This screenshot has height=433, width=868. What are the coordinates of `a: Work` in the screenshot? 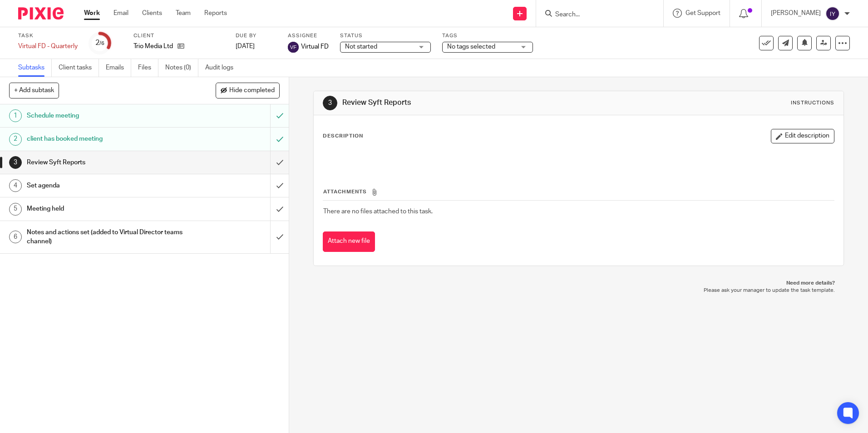 It's located at (92, 13).